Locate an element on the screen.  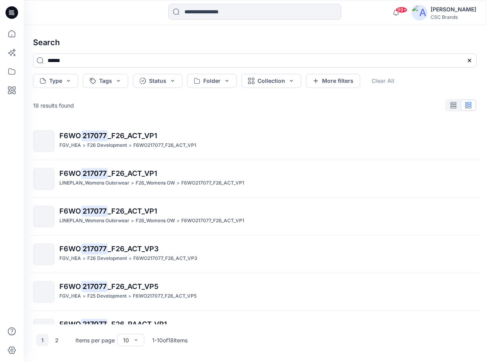
button: Type is located at coordinates (55, 81).